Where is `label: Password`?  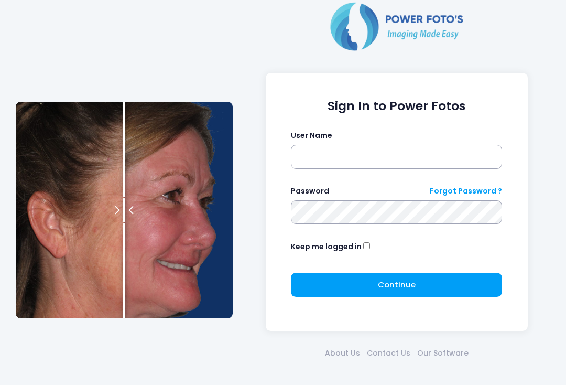
label: Password is located at coordinates (310, 191).